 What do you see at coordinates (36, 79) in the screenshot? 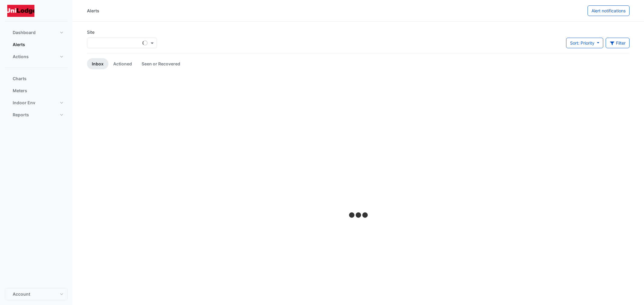
I see `button: Charts` at bounding box center [36, 79].